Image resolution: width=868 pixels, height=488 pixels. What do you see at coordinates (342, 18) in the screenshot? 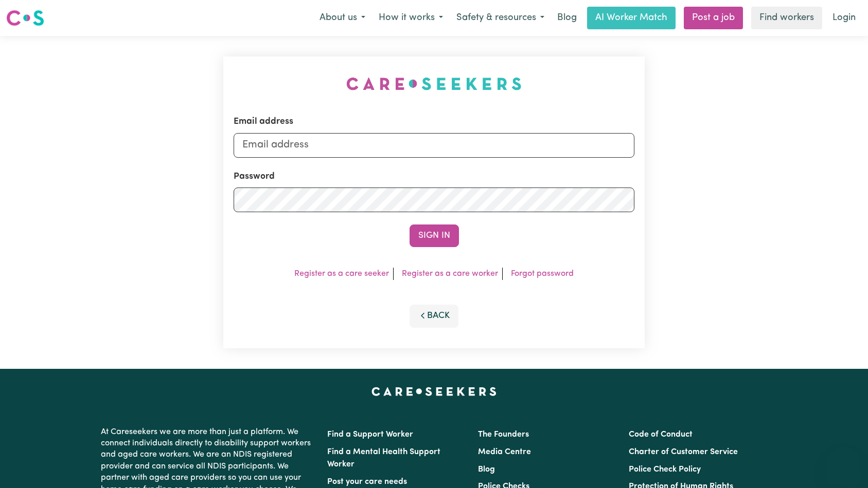
I see `button: About us` at bounding box center [342, 18].